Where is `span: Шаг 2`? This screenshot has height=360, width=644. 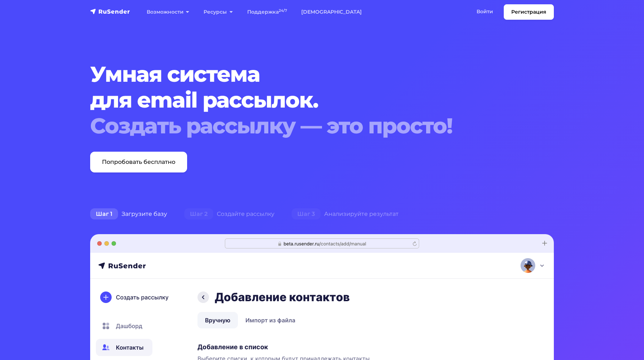 span: Шаг 2 is located at coordinates (199, 214).